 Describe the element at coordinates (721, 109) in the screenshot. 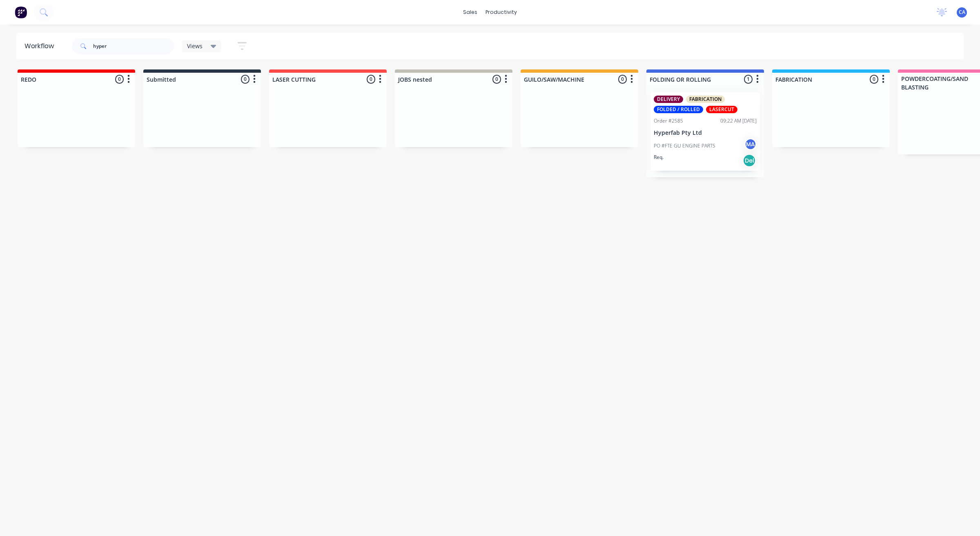

I see `div: LASERCUT` at that location.